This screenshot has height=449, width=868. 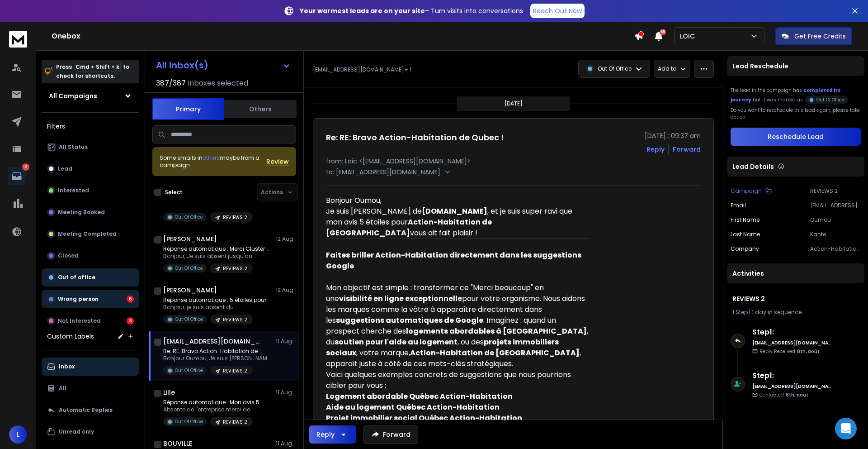 I want to click on span: Review, so click(x=278, y=162).